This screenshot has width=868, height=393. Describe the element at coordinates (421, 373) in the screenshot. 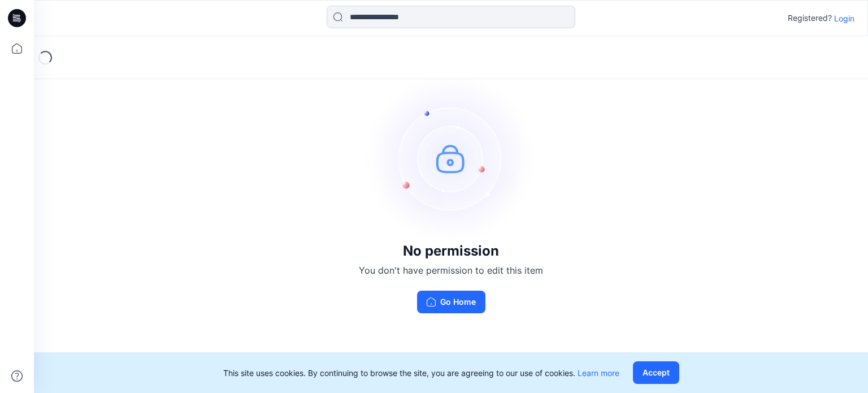

I see `p: This site uses cookies. By continuing to browse the site, you are agreeing to our use of cookies.` at that location.